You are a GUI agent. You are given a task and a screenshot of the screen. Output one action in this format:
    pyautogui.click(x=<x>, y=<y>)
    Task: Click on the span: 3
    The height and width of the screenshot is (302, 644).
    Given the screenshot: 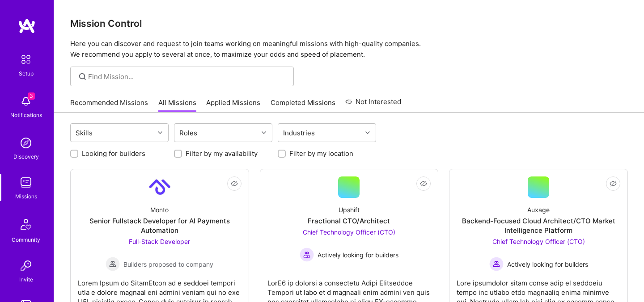 What is the action you would take?
    pyautogui.click(x=31, y=96)
    